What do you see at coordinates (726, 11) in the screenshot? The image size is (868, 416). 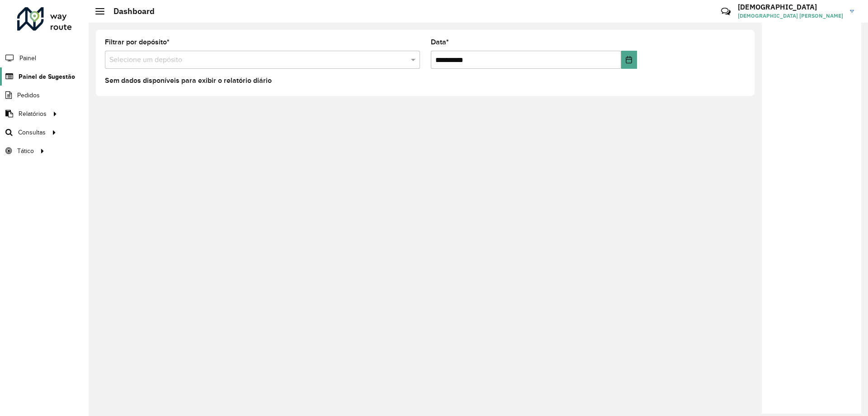 I see `a: Contato Rápido` at bounding box center [726, 11].